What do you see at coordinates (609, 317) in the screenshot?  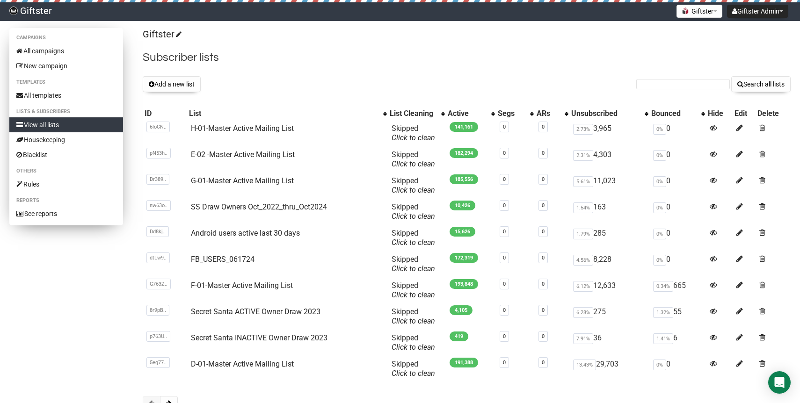 I see `td: 275` at bounding box center [609, 317].